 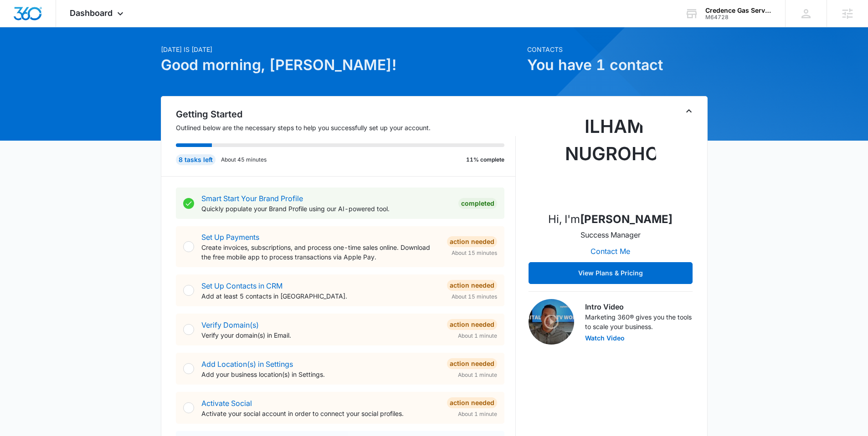 I want to click on div: account id, so click(x=738, y=17).